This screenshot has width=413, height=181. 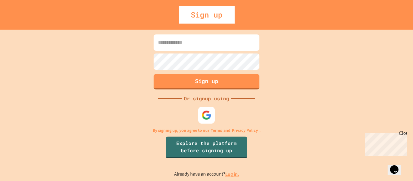 I want to click on a: Log in., so click(x=232, y=174).